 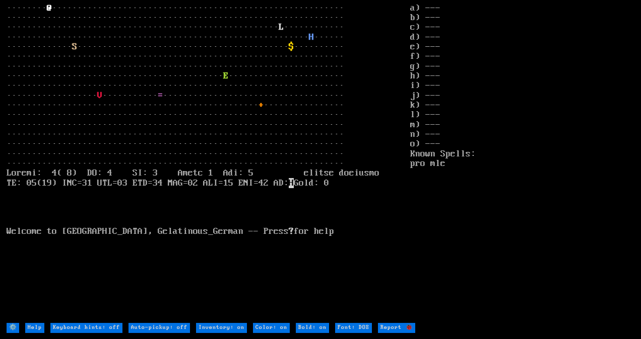 I want to click on font: E, so click(x=226, y=76).